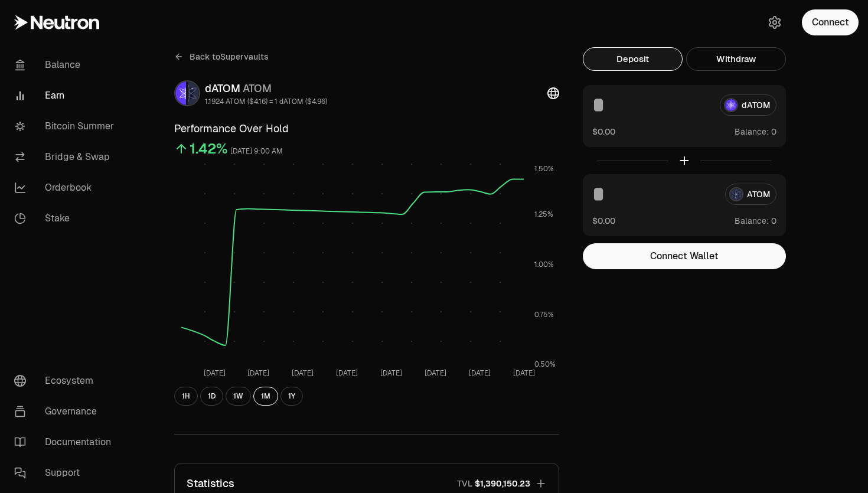 This screenshot has height=493, width=868. What do you see at coordinates (66, 127) in the screenshot?
I see `a: Bitcoin Summer` at bounding box center [66, 127].